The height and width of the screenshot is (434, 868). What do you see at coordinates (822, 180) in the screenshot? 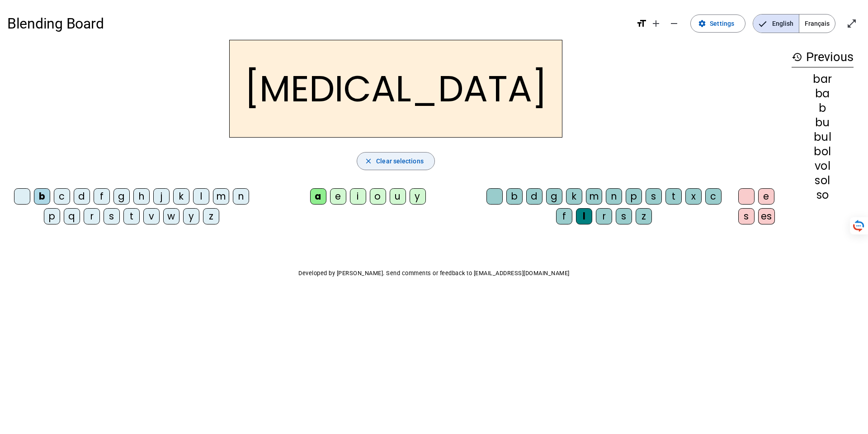
I see `div: sol` at bounding box center [822, 180].